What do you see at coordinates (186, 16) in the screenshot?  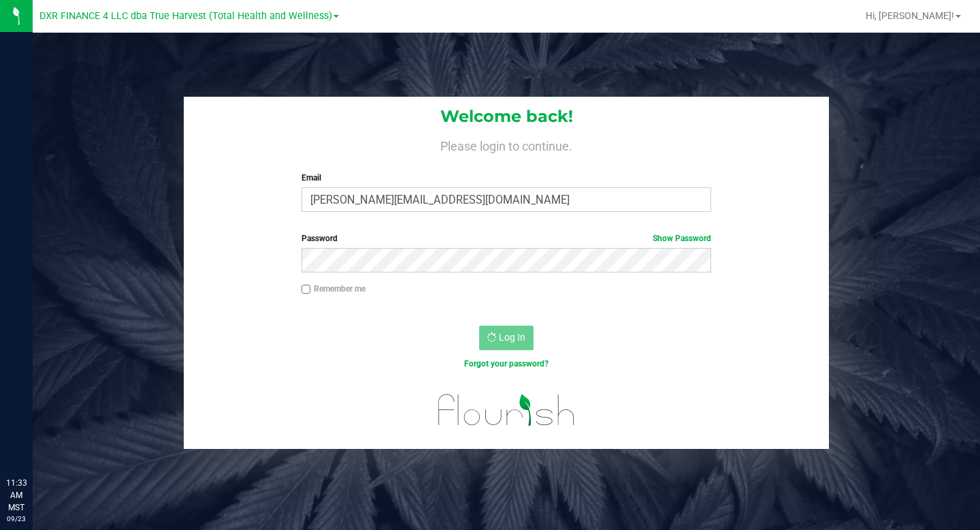 I see `span: DXR FINANCE 4 LLC dba True Harvest (Total Health and Wellness)` at bounding box center [186, 16].